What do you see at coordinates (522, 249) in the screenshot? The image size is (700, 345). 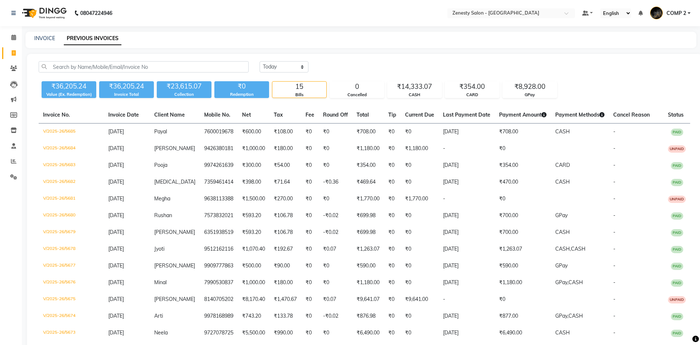 I see `td: ₹1,263.07` at bounding box center [522, 249].